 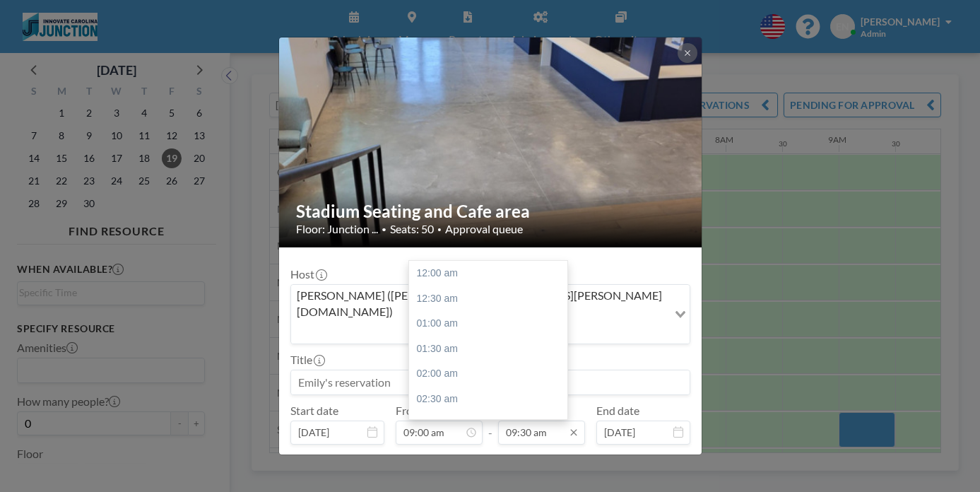 What do you see at coordinates (491, 212) in the screenshot?
I see `h2: Stadium Seating and Cafe area` at bounding box center [491, 212].